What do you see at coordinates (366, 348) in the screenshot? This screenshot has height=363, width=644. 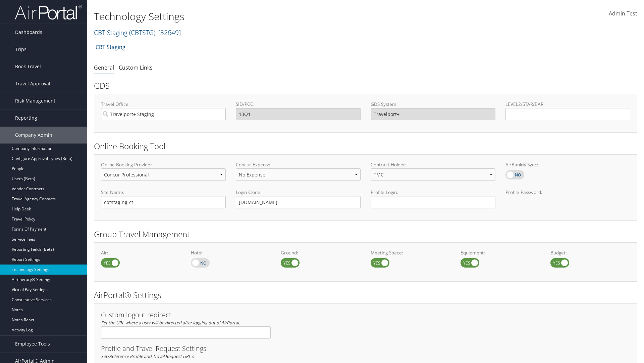 I see `h3: Profile and Travel Request Settings:` at bounding box center [366, 348].